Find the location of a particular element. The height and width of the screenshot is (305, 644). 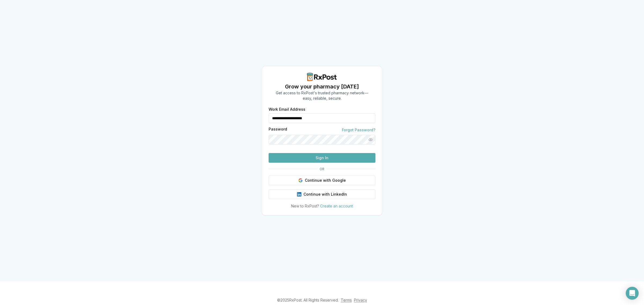

div: Open Intercom Messenger is located at coordinates (632, 293).